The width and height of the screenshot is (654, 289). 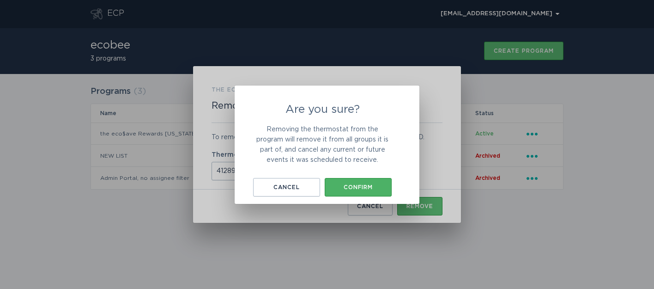 What do you see at coordinates (358, 187) in the screenshot?
I see `div: Confirm` at bounding box center [358, 187].